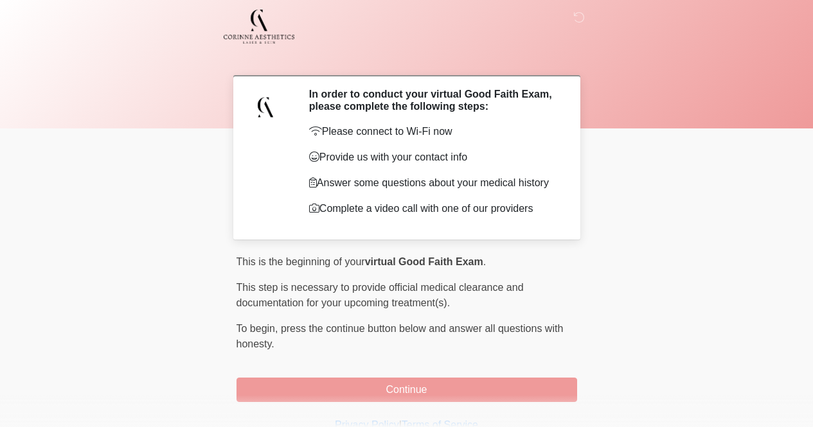 The image size is (813, 427). Describe the element at coordinates (433, 100) in the screenshot. I see `h2: In order to conduct your virtual Good Faith Exam, please complete the following steps:` at that location.